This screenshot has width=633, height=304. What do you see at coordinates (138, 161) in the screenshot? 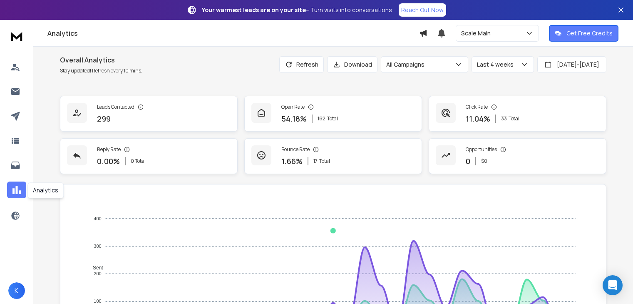
I see `p: 0 Total` at bounding box center [138, 161].